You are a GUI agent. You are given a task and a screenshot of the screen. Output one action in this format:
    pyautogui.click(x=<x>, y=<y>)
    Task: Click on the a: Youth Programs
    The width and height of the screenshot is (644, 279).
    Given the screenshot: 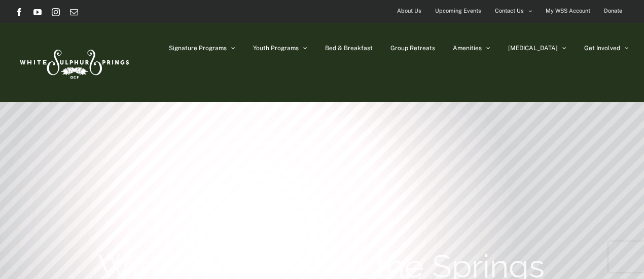 What is the action you would take?
    pyautogui.click(x=280, y=48)
    